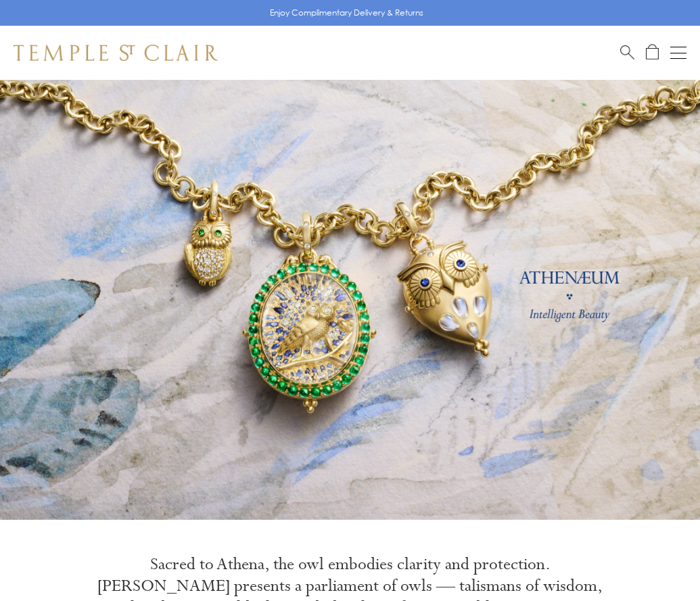 The width and height of the screenshot is (700, 601). What do you see at coordinates (627, 52) in the screenshot?
I see `a: Search` at bounding box center [627, 52].